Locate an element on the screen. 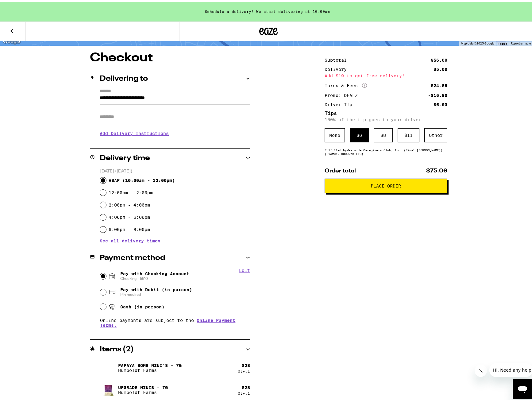 This screenshot has height=402, width=532. p: Papaya Bomb Mini's - 7g is located at coordinates (149, 364).